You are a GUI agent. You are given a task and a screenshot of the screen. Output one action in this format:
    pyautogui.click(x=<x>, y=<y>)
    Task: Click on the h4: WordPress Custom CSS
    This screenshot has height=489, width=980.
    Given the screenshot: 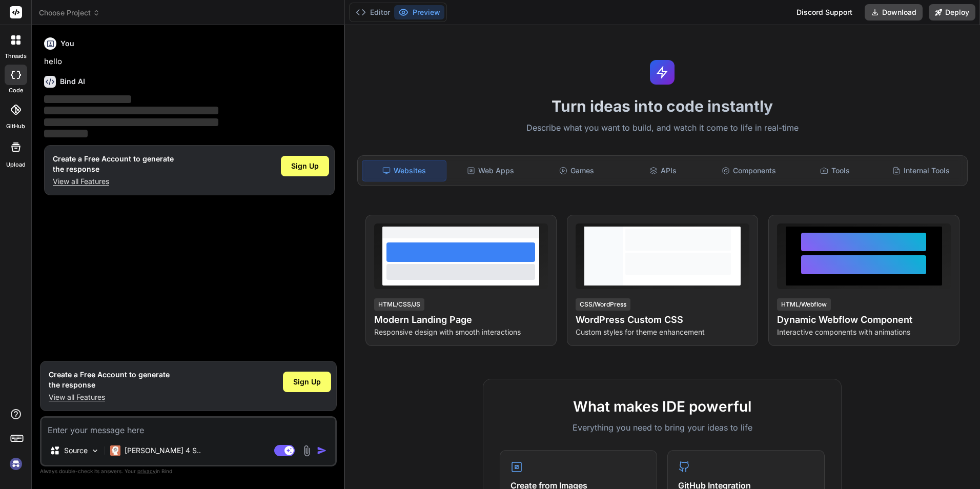 What is the action you would take?
    pyautogui.click(x=662, y=319)
    